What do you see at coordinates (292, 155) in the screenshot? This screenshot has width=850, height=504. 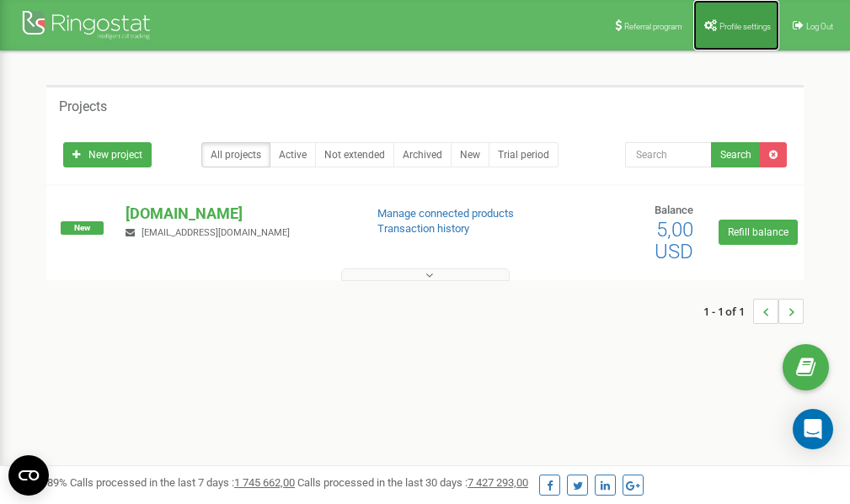 I see `a: Active` at bounding box center [292, 155].